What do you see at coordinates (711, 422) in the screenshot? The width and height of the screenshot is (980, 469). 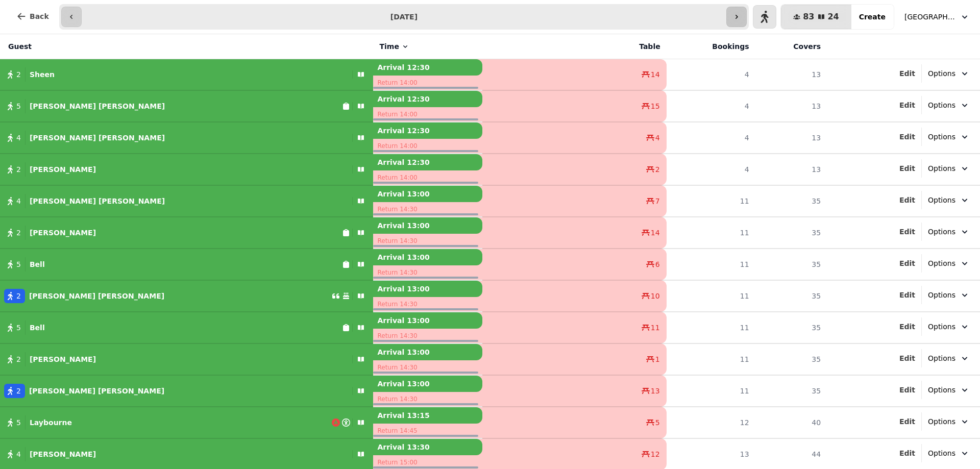 I see `td: 12` at bounding box center [711, 422].